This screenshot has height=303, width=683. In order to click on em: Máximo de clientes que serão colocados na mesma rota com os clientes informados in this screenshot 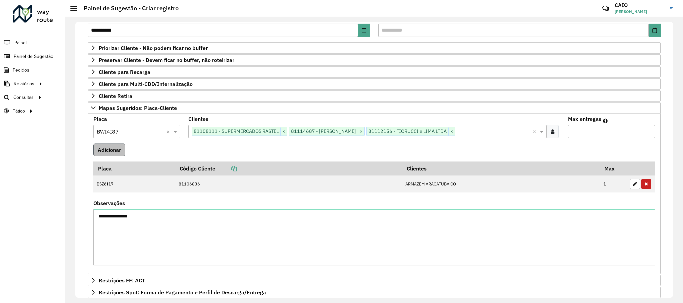, I will do `click(605, 121)`.